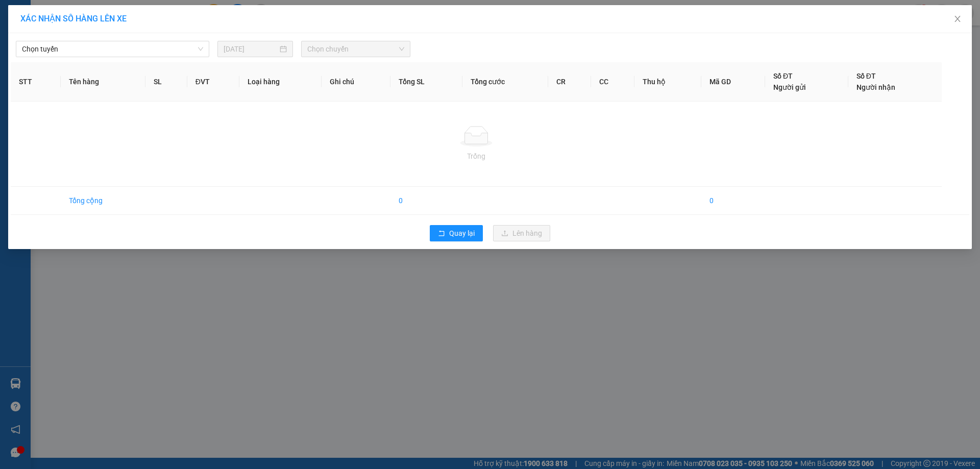 Image resolution: width=980 pixels, height=469 pixels. I want to click on th: STT, so click(35, 82).